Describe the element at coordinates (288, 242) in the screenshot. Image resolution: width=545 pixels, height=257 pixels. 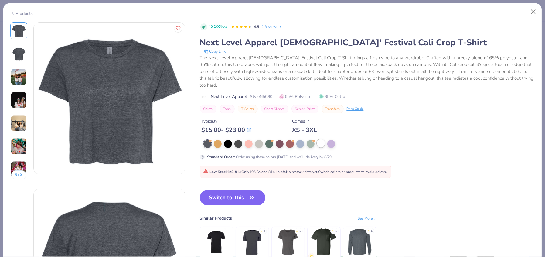
I see `img: Bella + Canvas Ladies' Relaxed Jersey Short-Sleeve T-Shirt` at that location.